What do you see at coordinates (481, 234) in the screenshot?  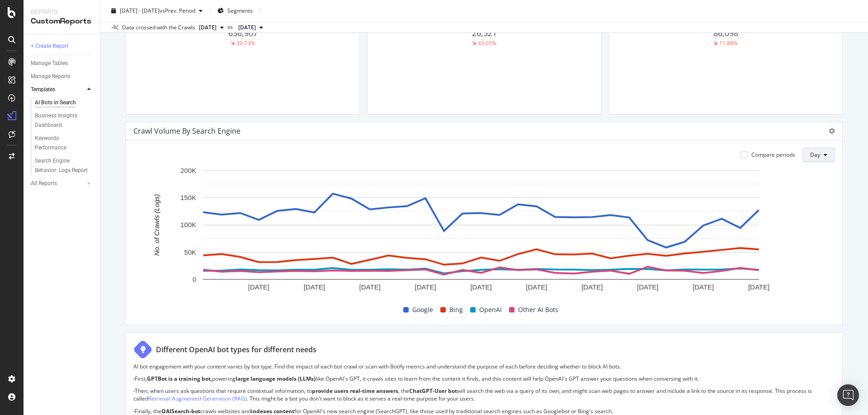 I see `svg: A chart.` at bounding box center [481, 234].